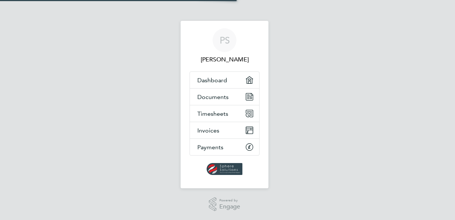 The width and height of the screenshot is (455, 220). I want to click on a: Go to home page, so click(225, 169).